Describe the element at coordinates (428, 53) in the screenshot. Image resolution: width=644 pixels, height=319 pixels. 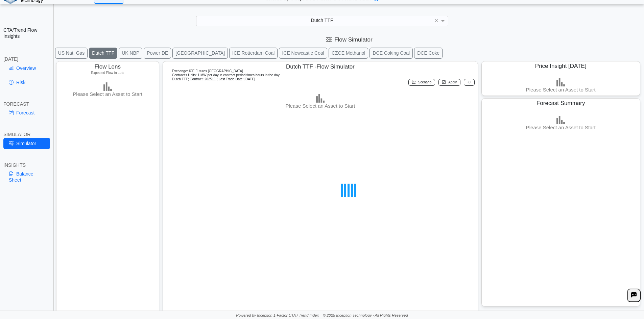
I see `button: DCE Coke` at that location.